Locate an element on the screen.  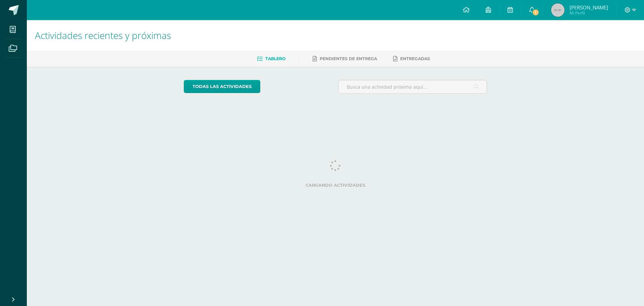
a: todas las Actividades is located at coordinates (222, 86).